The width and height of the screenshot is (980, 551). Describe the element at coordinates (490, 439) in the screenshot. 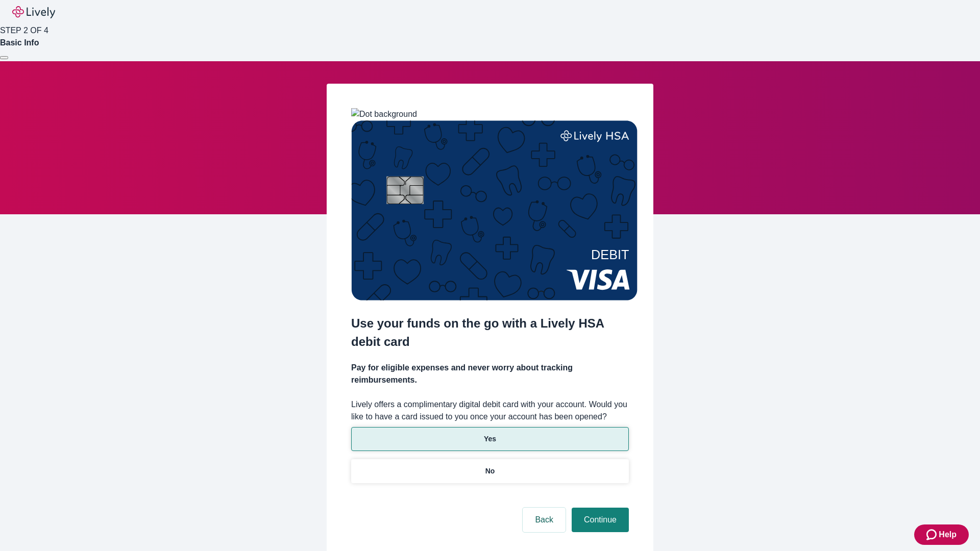

I see `button: Yes` at that location.